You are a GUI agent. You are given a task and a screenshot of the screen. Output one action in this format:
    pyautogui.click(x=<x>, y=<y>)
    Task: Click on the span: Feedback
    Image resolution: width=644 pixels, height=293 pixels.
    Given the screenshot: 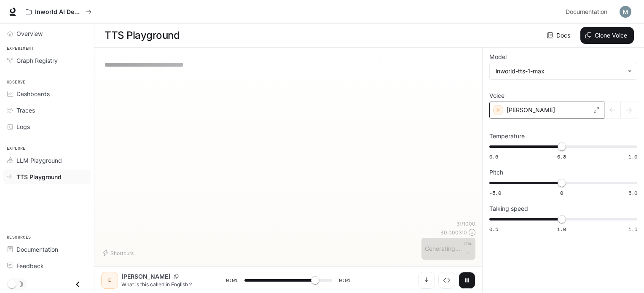 What is the action you would take?
    pyautogui.click(x=30, y=266)
    